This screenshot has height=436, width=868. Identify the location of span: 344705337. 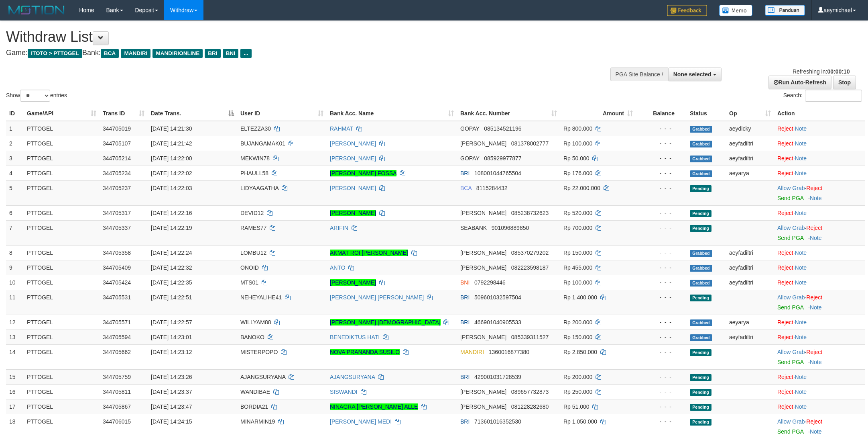
(117, 228).